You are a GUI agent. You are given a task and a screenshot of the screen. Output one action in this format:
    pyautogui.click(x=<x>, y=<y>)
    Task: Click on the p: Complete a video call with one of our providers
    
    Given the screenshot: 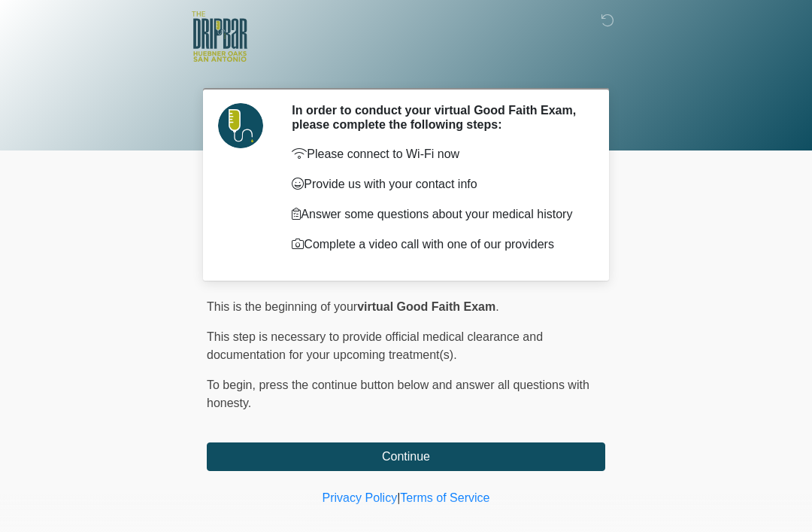 What is the action you would take?
    pyautogui.click(x=437, y=244)
    